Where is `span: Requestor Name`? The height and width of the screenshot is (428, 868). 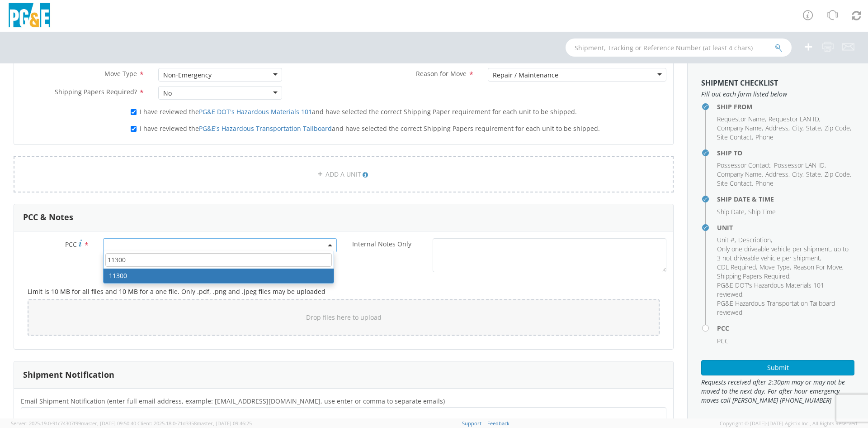 span: Requestor Name is located at coordinates (741, 118).